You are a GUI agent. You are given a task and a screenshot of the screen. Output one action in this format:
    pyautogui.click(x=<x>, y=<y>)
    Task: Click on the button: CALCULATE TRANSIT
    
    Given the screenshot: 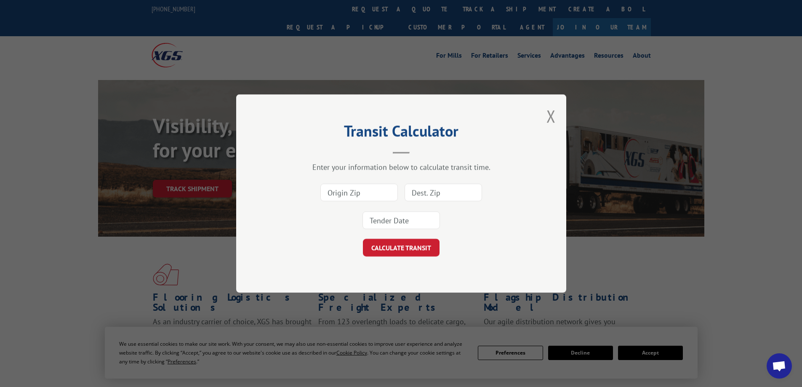 What is the action you would take?
    pyautogui.click(x=401, y=248)
    